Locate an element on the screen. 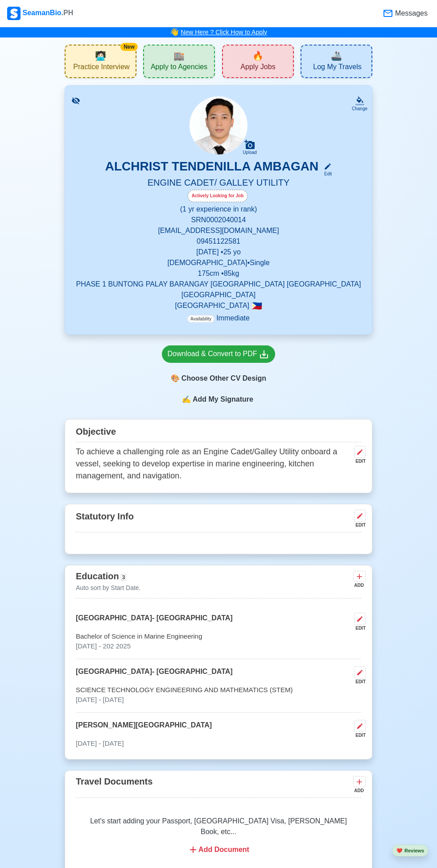 The width and height of the screenshot is (437, 868). img: Logo is located at coordinates (14, 13).